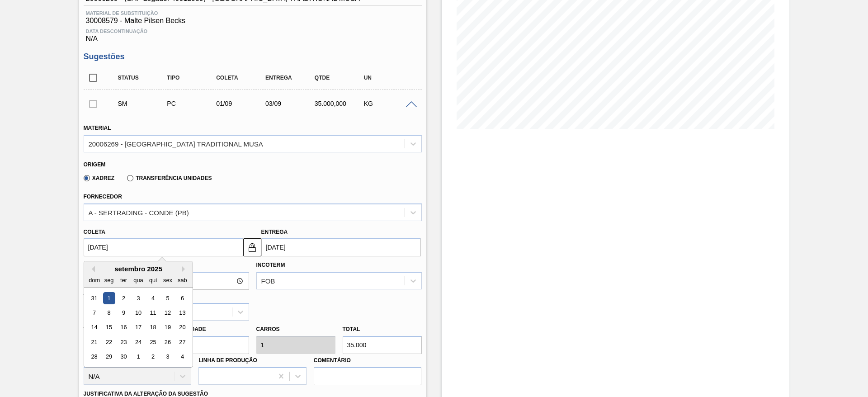  Describe the element at coordinates (152, 312) in the screenshot. I see `div: Choose quinta-feira, 11 de setembro de 2025` at that location.